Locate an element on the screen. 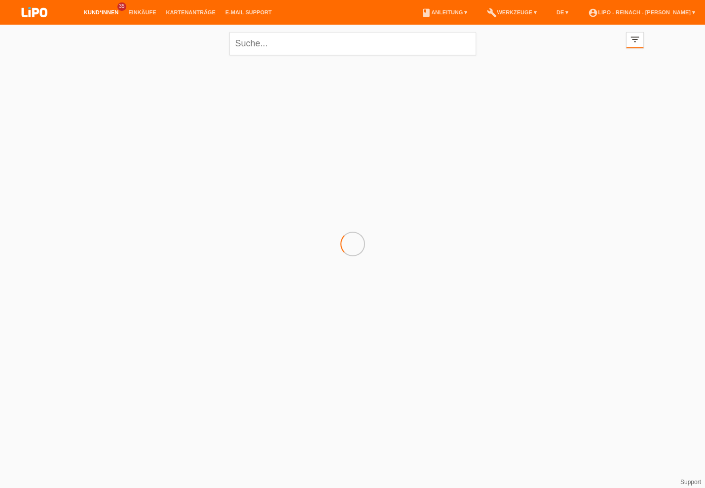  a: Kund*innen is located at coordinates (101, 12).